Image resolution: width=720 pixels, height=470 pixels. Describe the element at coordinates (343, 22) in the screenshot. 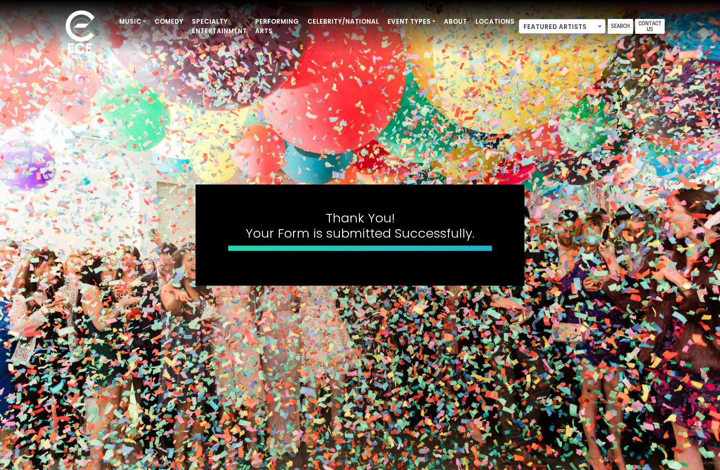

I see `a: Celebrity/National` at that location.